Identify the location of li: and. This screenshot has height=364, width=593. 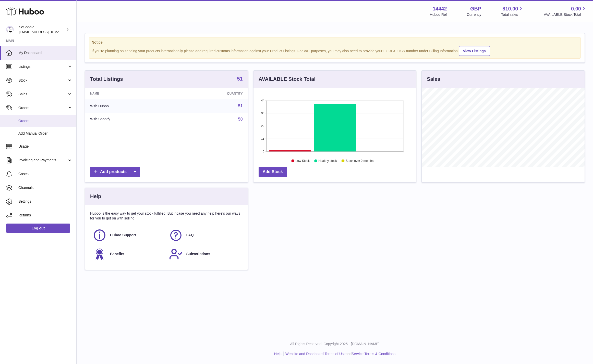
(340, 354).